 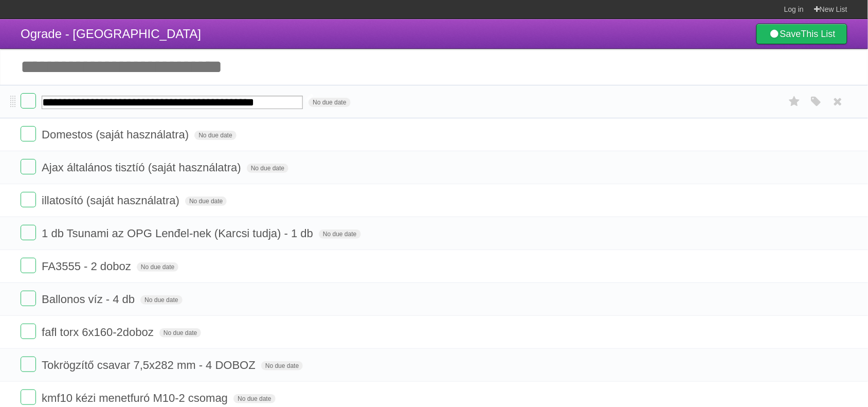 What do you see at coordinates (795, 101) in the screenshot?
I see `label: Star task` at bounding box center [795, 101].